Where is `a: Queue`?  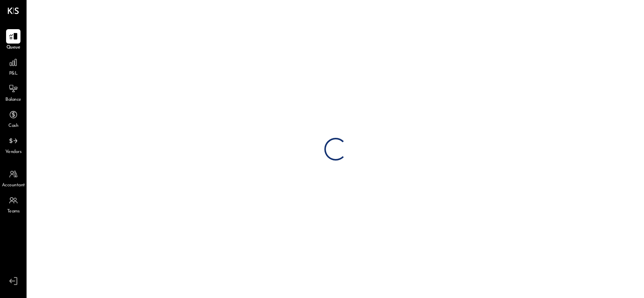 a: Queue is located at coordinates (13, 40).